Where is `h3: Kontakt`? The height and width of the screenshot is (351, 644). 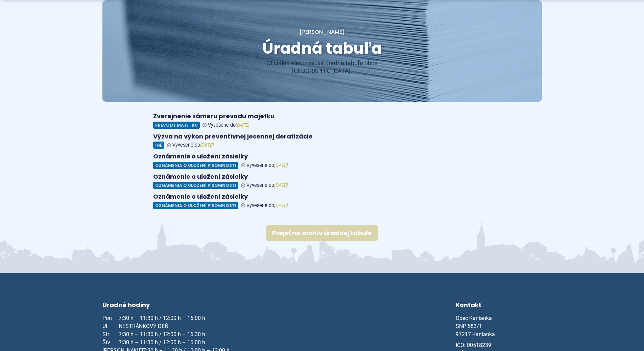 h3: Kontakt is located at coordinates (499, 306).